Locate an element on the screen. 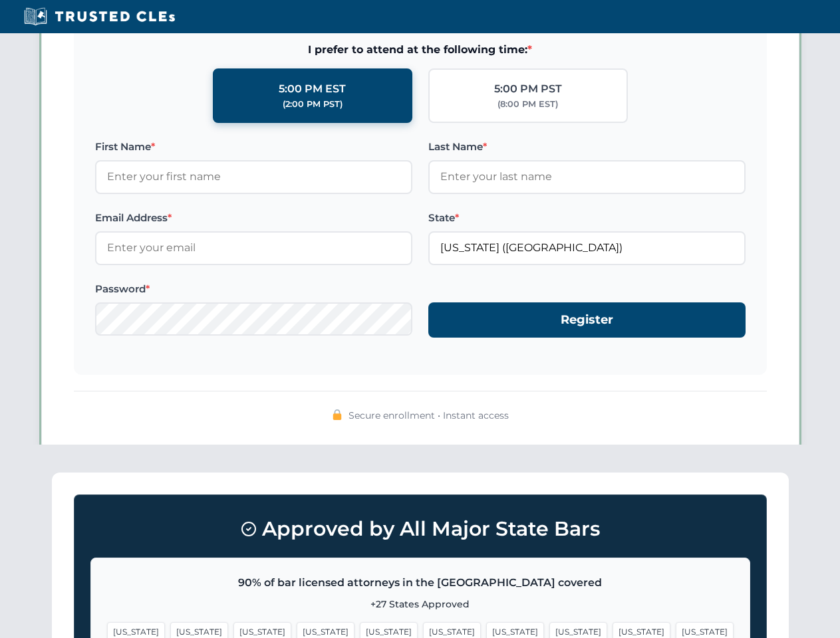  input: Enter your first name is located at coordinates (253, 177).